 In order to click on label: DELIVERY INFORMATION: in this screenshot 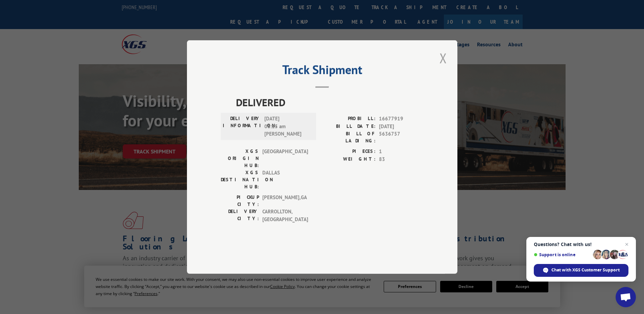, I will do `click(242, 126)`.